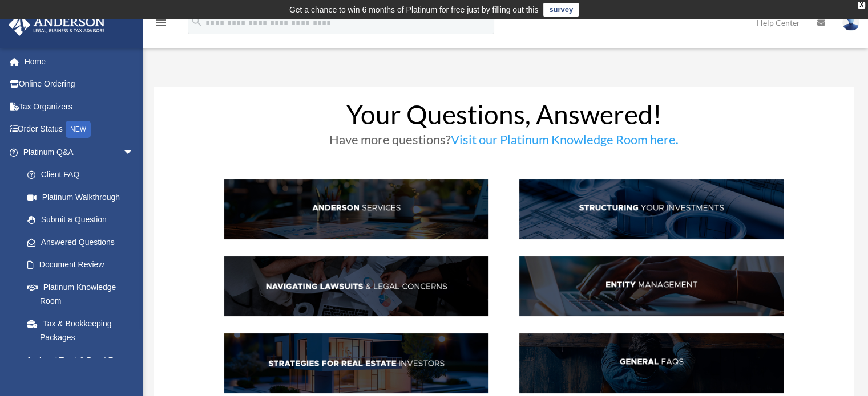  Describe the element at coordinates (503, 118) in the screenshot. I see `h1: Your Questions, Answered!` at that location.